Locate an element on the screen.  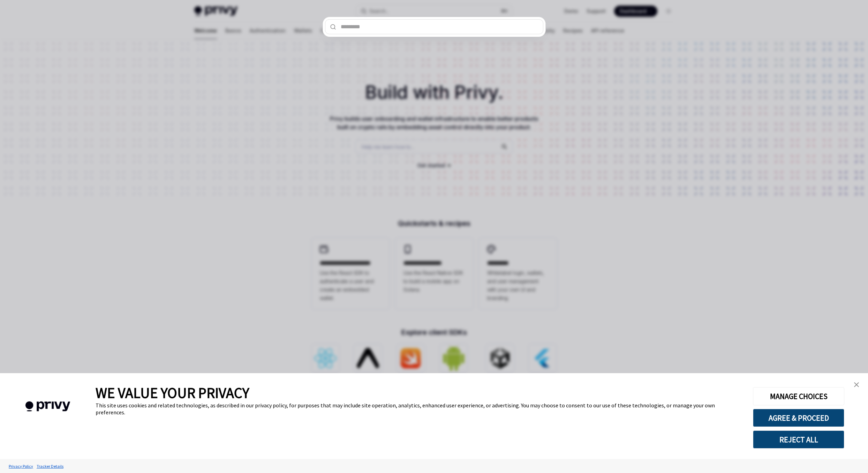
button: MANAGE CHOICES is located at coordinates (798, 396).